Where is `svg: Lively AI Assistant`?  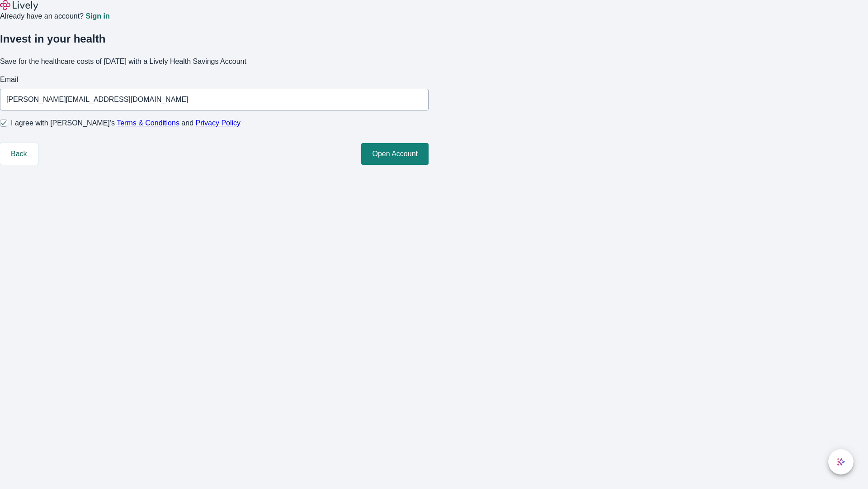 svg: Lively AI Assistant is located at coordinates (841, 462).